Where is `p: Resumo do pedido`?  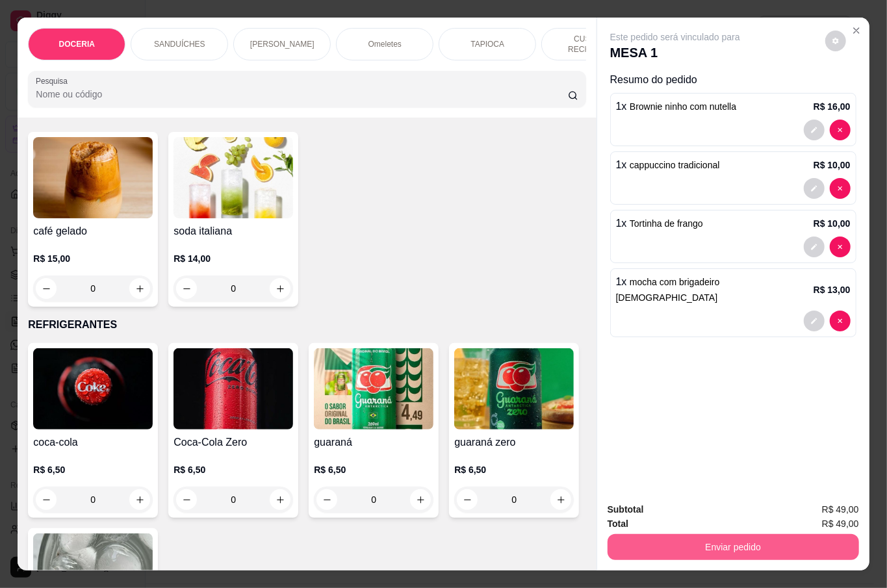 p: Resumo do pedido is located at coordinates (733, 80).